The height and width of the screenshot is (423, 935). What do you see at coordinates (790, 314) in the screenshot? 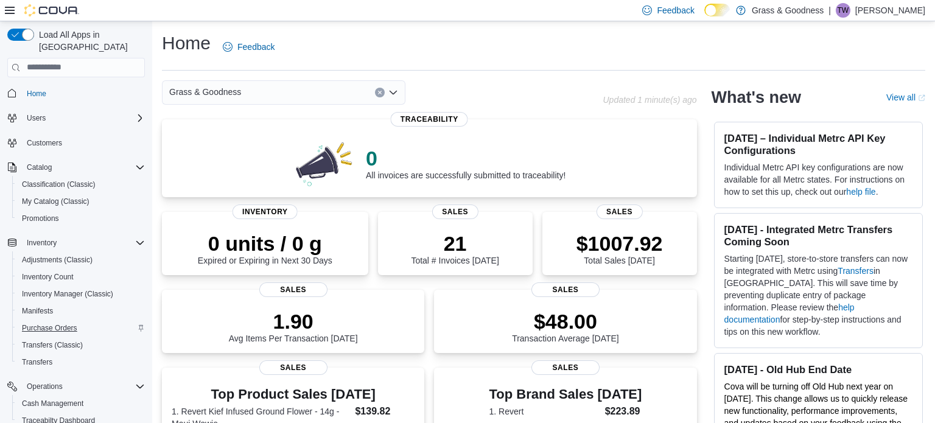
I see `a: help documentation` at bounding box center [790, 314].